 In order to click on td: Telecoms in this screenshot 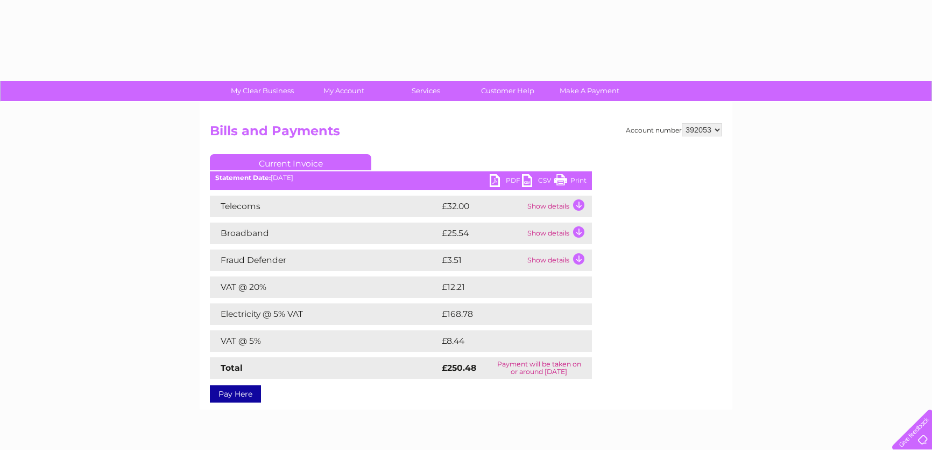, I will do `click(325, 206)`.